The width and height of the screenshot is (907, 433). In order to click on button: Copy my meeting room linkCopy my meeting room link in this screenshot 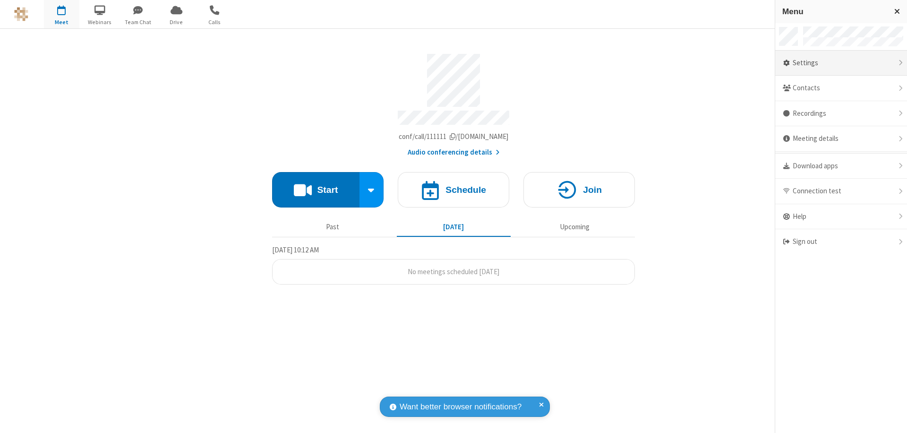, I will do `click(453, 137)`.